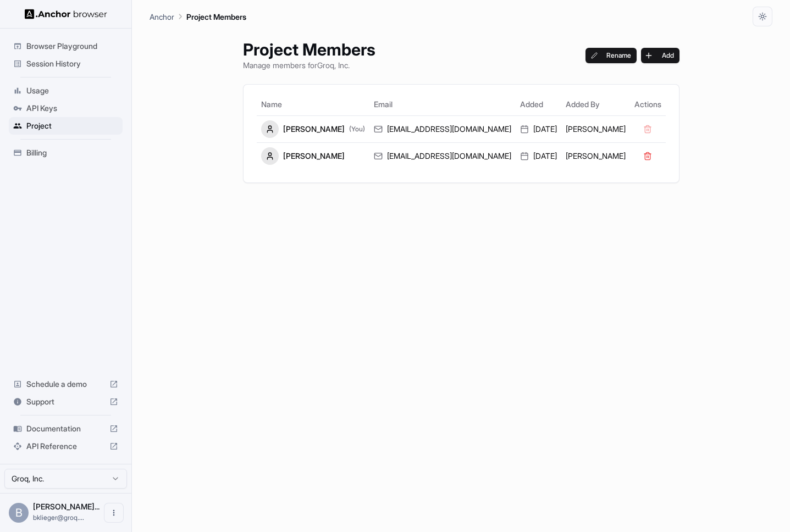  What do you see at coordinates (19, 513) in the screenshot?
I see `div: B` at bounding box center [19, 513].